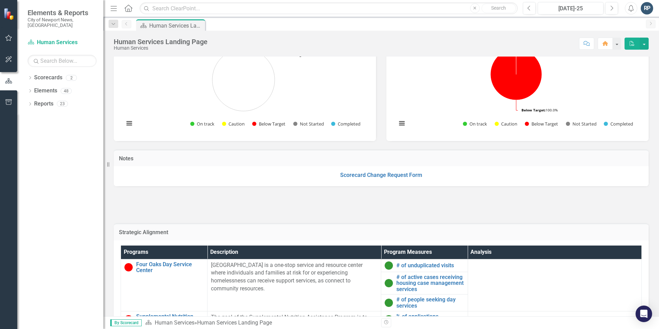 Image resolution: width=659 pixels, height=329 pixels. Describe the element at coordinates (381, 232) in the screenshot. I see `h3: Strategic Alignment` at that location.